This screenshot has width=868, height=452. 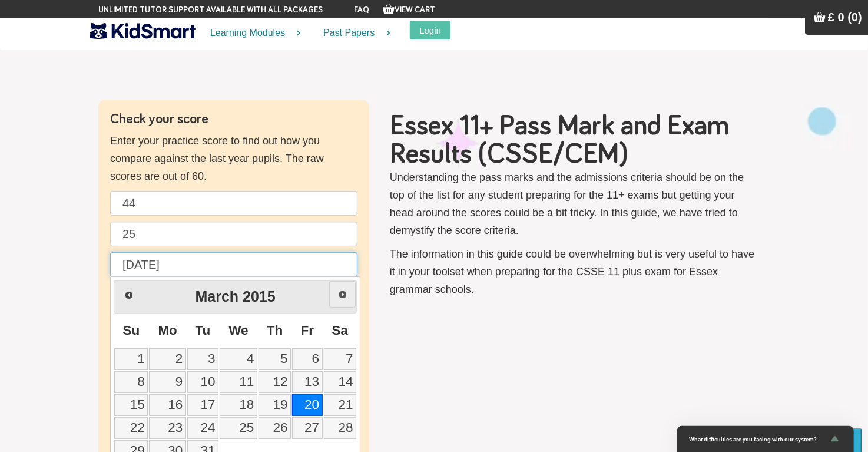 What do you see at coordinates (131, 427) in the screenshot?
I see `a: 22` at bounding box center [131, 427].